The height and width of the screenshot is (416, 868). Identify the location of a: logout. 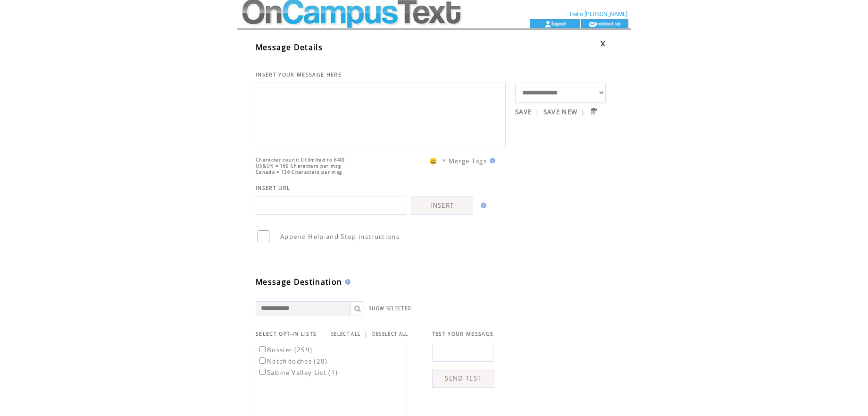
(559, 23).